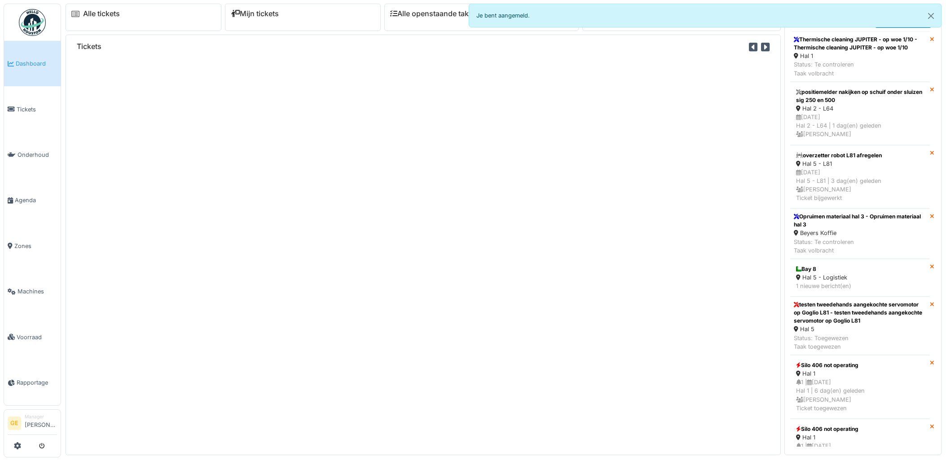  Describe the element at coordinates (14, 423) in the screenshot. I see `li: GE` at that location.